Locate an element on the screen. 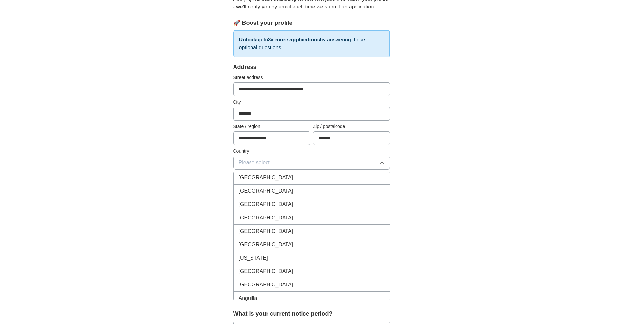 Image resolution: width=623 pixels, height=324 pixels. div: Address is located at coordinates (312, 67).